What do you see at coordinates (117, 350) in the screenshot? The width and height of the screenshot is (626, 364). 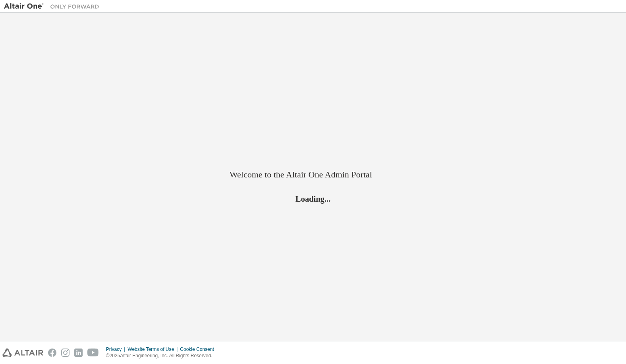 I see `div: Privacy` at bounding box center [117, 350].